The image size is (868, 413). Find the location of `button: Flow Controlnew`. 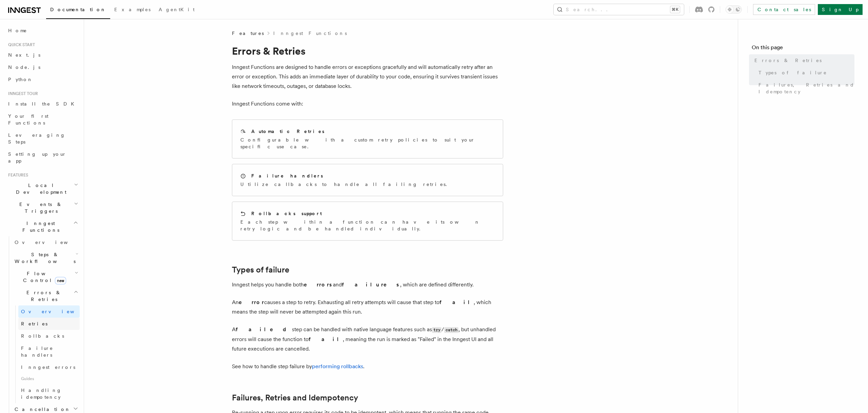

button: Flow Controlnew is located at coordinates (46, 277).